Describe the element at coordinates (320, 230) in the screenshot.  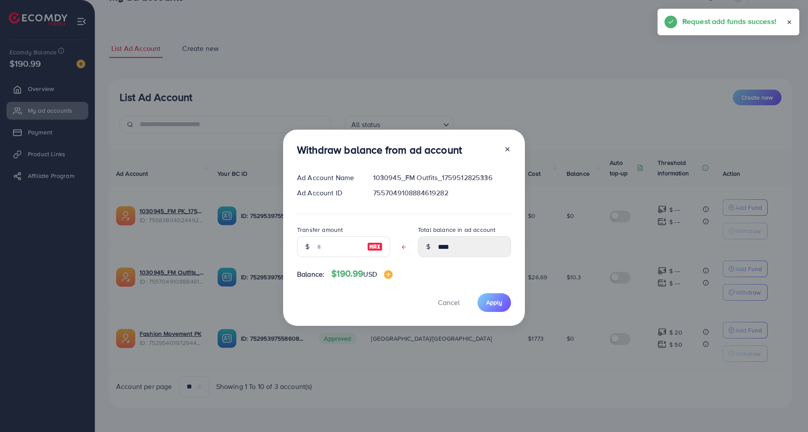
I see `label: Transfer amount` at that location.